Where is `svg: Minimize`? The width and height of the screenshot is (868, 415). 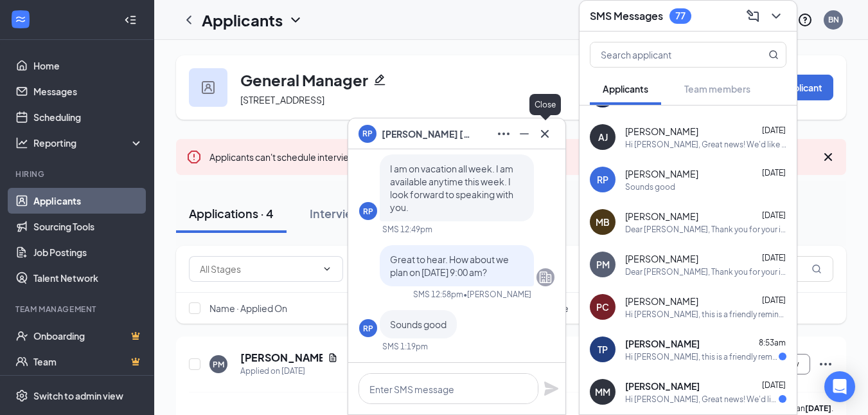 svg: Minimize is located at coordinates (524, 134).